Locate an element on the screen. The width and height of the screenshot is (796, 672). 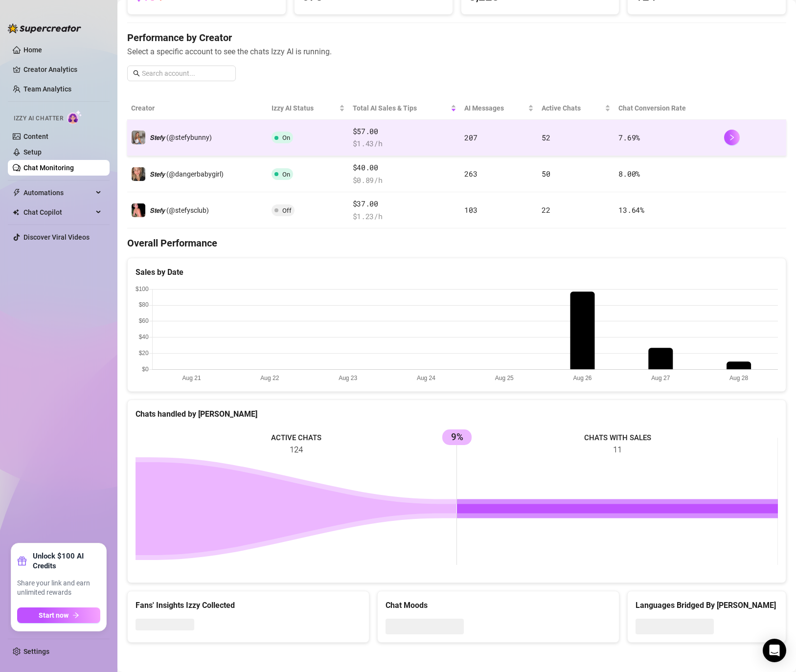
span: Total AI Sales & Tips is located at coordinates (401, 109).